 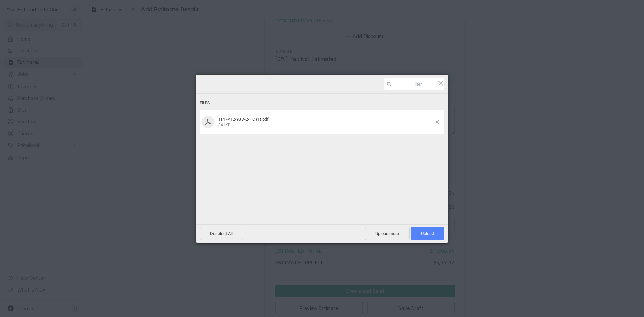 I want to click on span: 841KB, so click(x=224, y=125).